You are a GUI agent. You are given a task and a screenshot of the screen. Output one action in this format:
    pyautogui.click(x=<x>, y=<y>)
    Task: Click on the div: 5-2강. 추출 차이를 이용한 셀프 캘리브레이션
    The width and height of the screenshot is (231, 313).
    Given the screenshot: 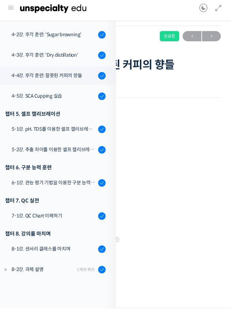 What is the action you would take?
    pyautogui.click(x=54, y=154)
    